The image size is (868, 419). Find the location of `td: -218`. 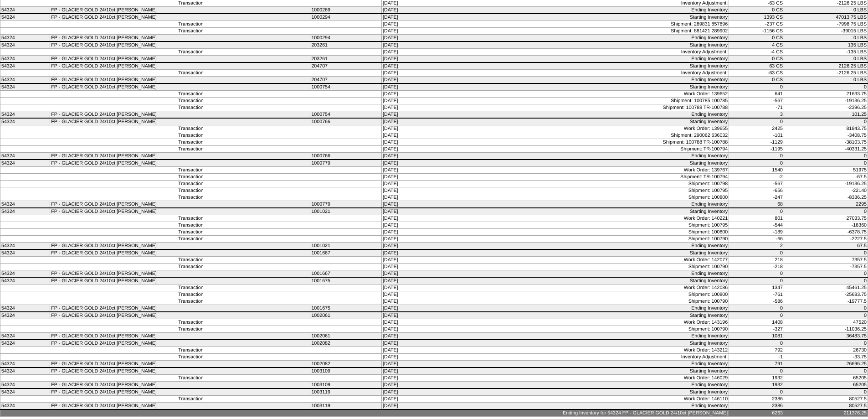

td: -218 is located at coordinates (756, 266).